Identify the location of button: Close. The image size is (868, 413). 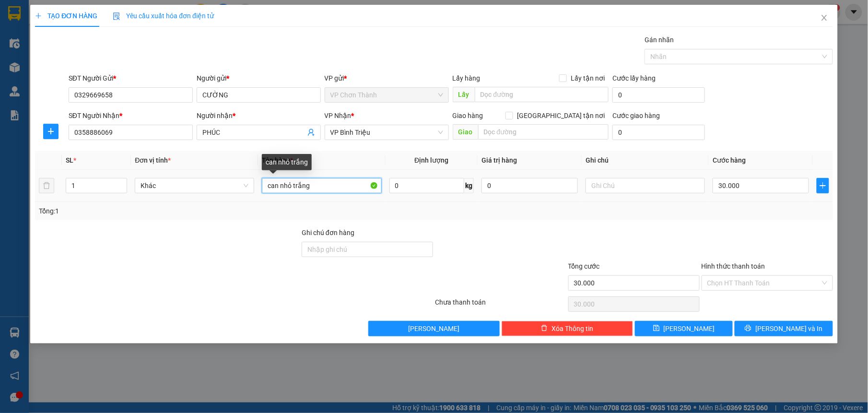
(825, 19).